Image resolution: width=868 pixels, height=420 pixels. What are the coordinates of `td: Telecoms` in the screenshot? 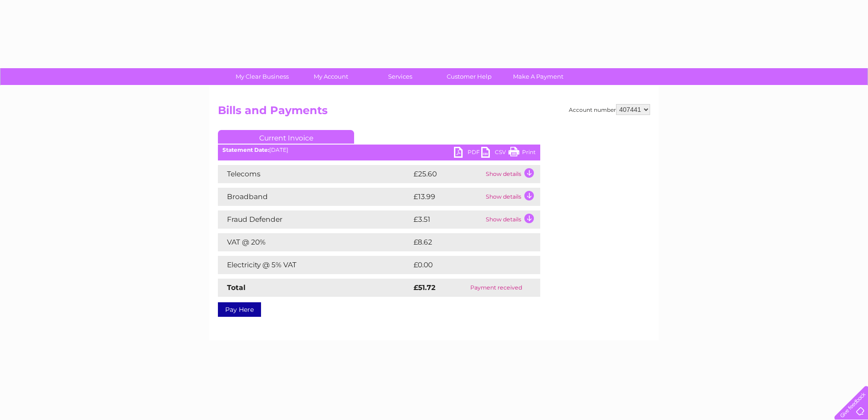 It's located at (314, 174).